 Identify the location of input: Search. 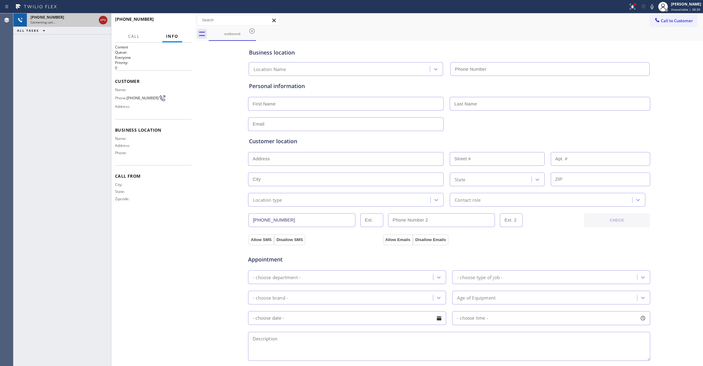
(238, 20).